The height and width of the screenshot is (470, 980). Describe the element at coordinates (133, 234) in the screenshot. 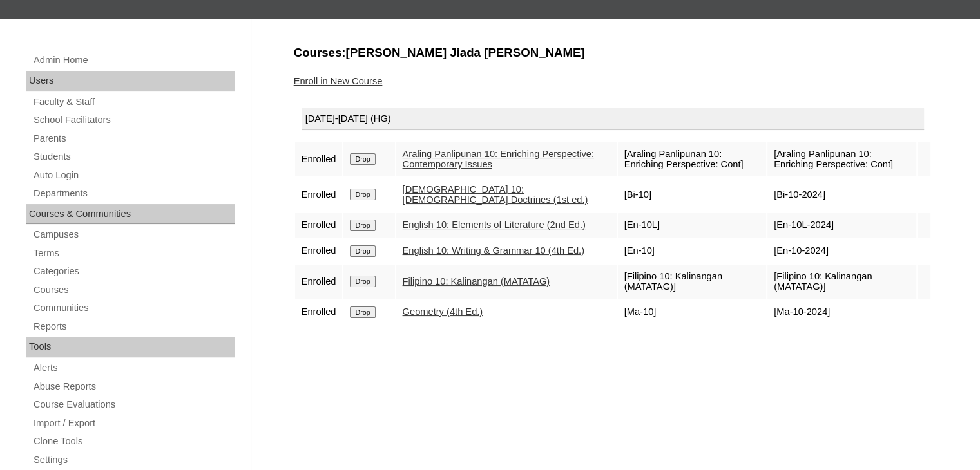

I see `a: Campuses` at that location.